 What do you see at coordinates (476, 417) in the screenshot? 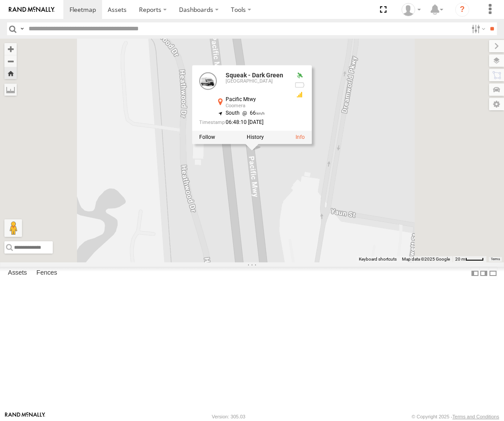
I see `a: Terms and Conditions` at bounding box center [476, 417].